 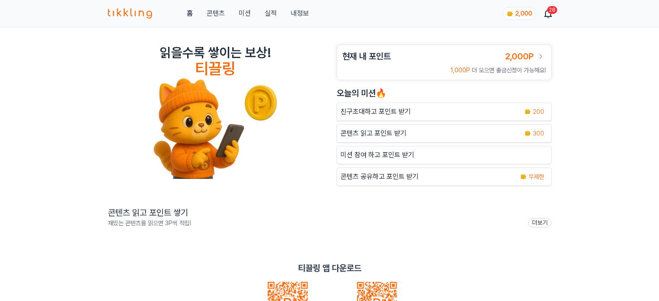 What do you see at coordinates (444, 133) in the screenshot?
I see `a: 콘텐츠 읽고 포인트 받기 coin 300` at bounding box center [444, 133].